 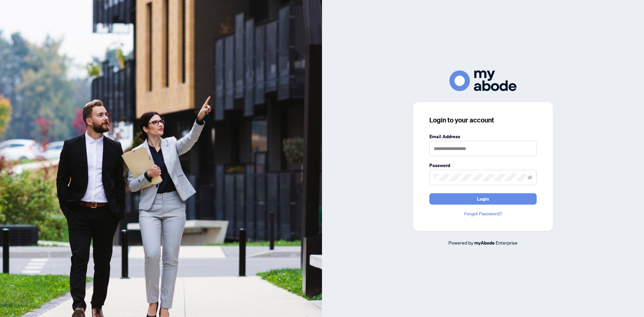 I want to click on span: Login, so click(x=483, y=199).